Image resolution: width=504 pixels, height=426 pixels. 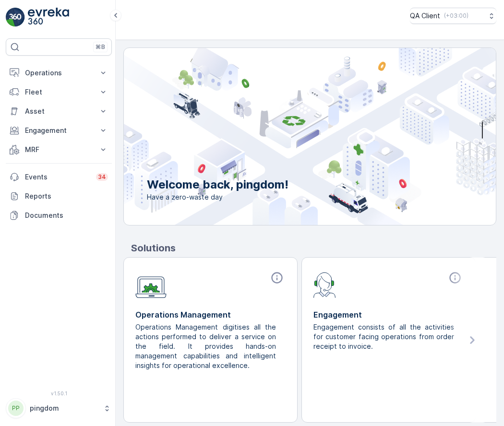 I want to click on span: Have a zero-waste day, so click(x=217, y=197).